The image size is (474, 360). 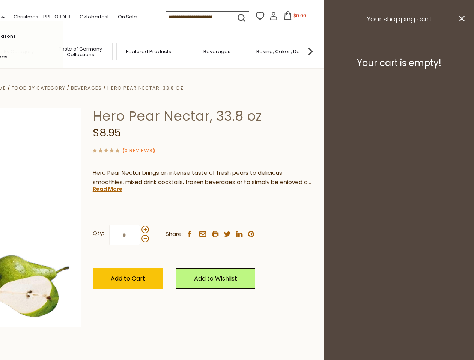 What do you see at coordinates (80, 52) in the screenshot?
I see `a: Taste of Germany Collections` at bounding box center [80, 52].